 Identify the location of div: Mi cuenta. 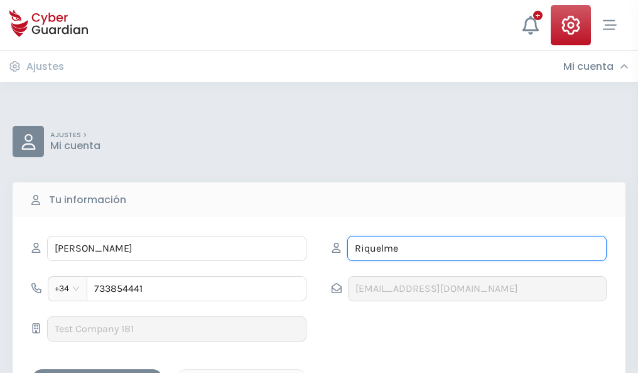
(596, 67).